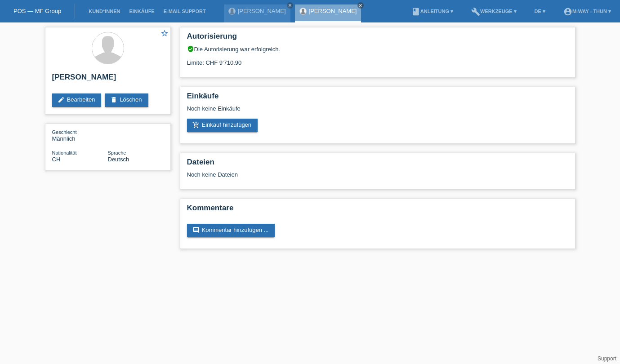 The width and height of the screenshot is (620, 364). Describe the element at coordinates (378, 49) in the screenshot. I see `div: Die Autorisierung war erfolgreich.` at that location.